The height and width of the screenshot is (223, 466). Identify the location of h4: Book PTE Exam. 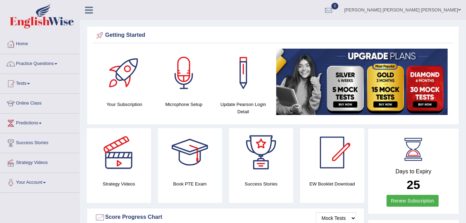
(190, 184).